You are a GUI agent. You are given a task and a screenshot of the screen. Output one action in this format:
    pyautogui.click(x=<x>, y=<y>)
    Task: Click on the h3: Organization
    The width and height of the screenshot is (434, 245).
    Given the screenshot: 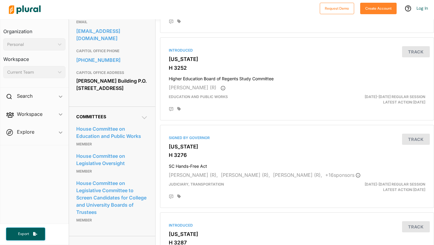 What is the action you would take?
    pyautogui.click(x=34, y=29)
    